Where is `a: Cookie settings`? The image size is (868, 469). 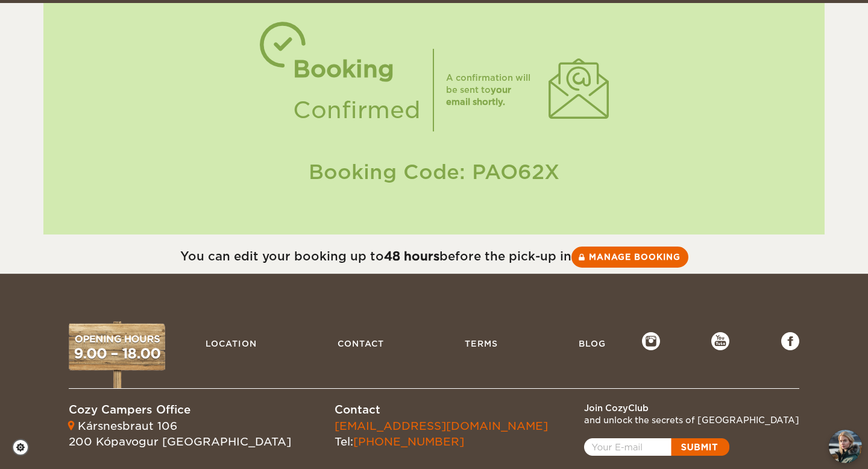 a: Cookie settings is located at coordinates (24, 447).